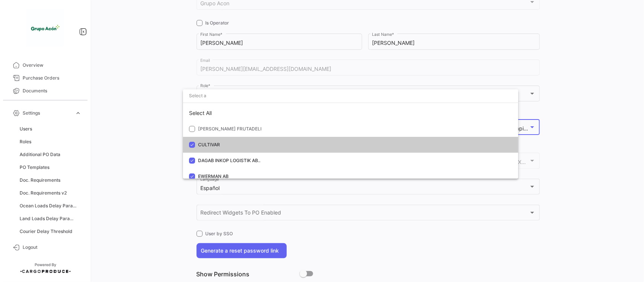 The width and height of the screenshot is (644, 282). Describe the element at coordinates (213, 176) in the screenshot. I see `span: EWERMAN AB` at that location.